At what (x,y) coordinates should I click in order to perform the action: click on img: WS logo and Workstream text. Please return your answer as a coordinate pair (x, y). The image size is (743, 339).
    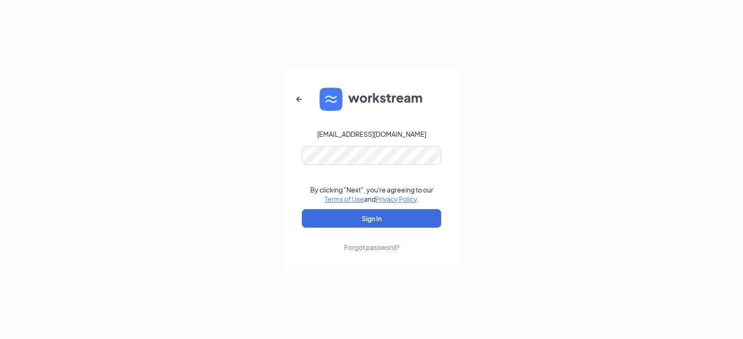
    Looking at the image, I should click on (371, 99).